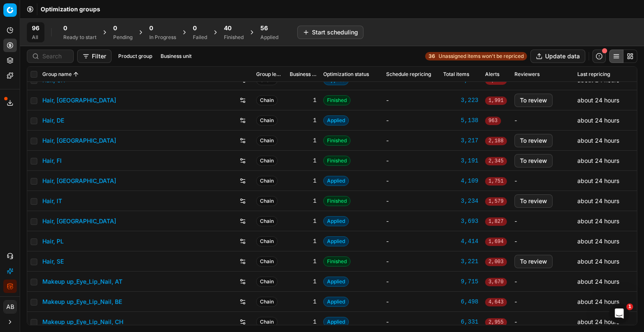 This screenshot has height=332, width=644. Describe the element at coordinates (52, 201) in the screenshot. I see `a: Hair, IT` at that location.